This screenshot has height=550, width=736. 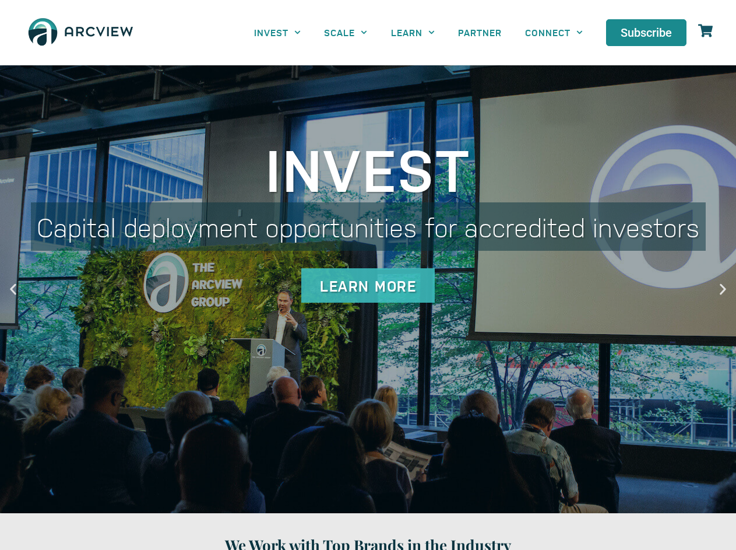 What do you see at coordinates (647, 33) in the screenshot?
I see `span: Subscribe` at bounding box center [647, 33].